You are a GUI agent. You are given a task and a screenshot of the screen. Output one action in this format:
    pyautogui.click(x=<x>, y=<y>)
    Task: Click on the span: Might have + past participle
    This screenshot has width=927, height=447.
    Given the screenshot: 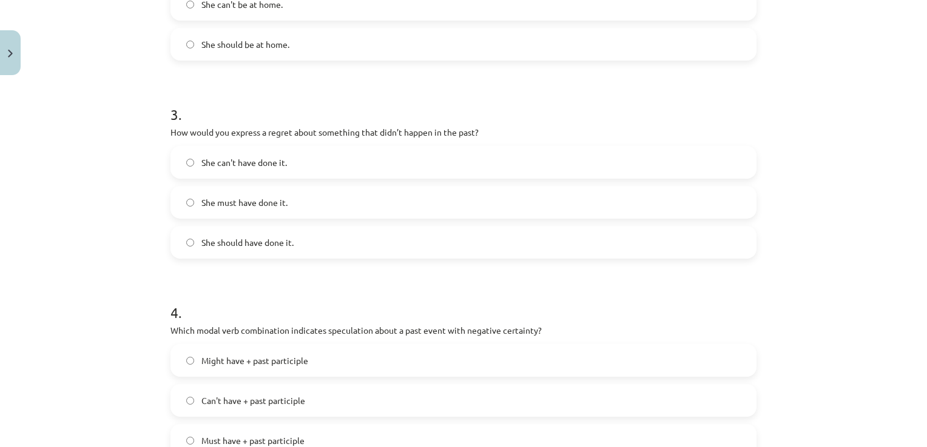 What is the action you would take?
    pyautogui.click(x=255, y=361)
    